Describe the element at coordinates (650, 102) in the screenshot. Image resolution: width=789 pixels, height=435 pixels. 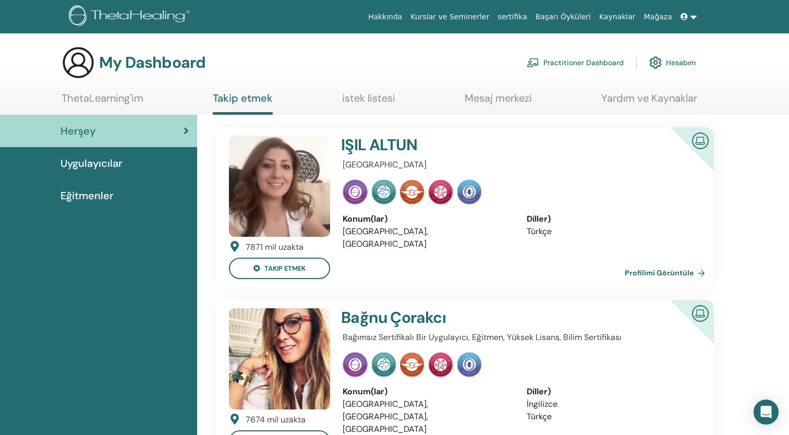
I see `a: Yardım ve Kaynaklar` at that location.